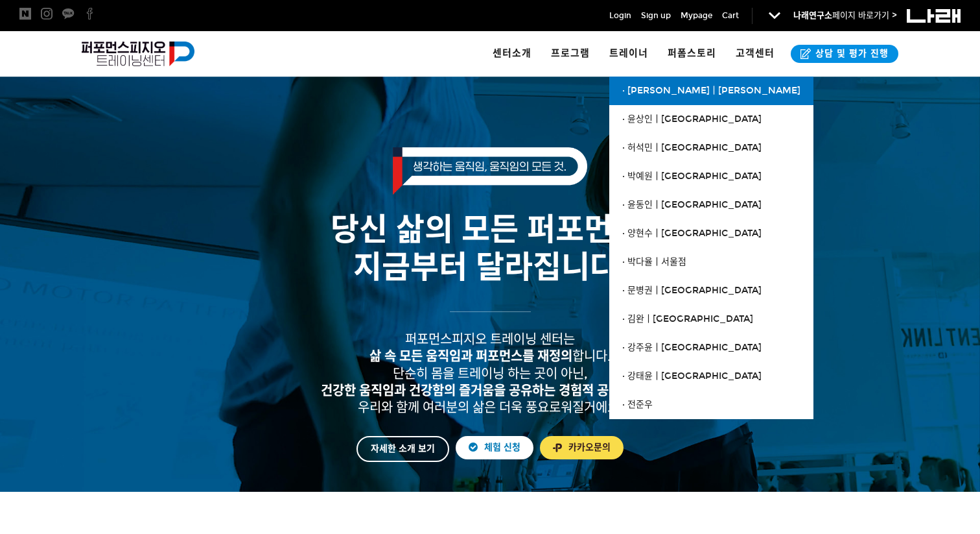  Describe the element at coordinates (490, 171) in the screenshot. I see `img: 생각하는 움직임, 움직임의 모든 것.` at that location.